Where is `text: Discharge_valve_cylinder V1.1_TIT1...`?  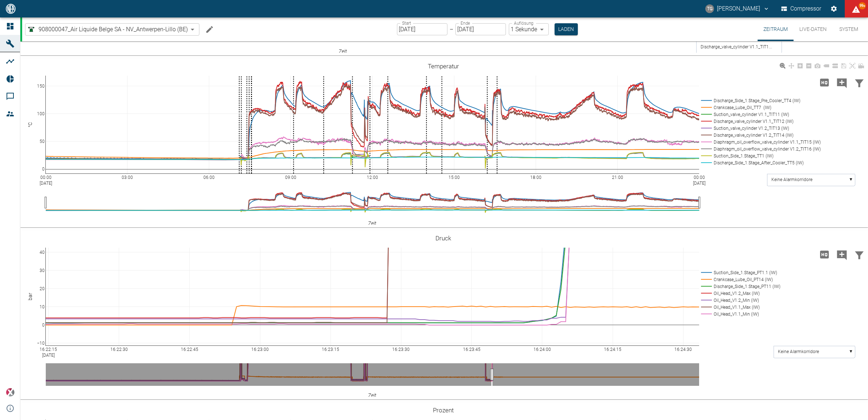 text: Discharge_valve_cylinder V1.1_TIT1... is located at coordinates (736, 47).